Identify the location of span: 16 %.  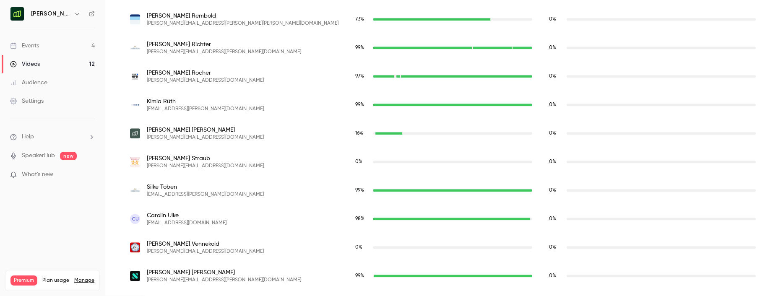
(359, 133).